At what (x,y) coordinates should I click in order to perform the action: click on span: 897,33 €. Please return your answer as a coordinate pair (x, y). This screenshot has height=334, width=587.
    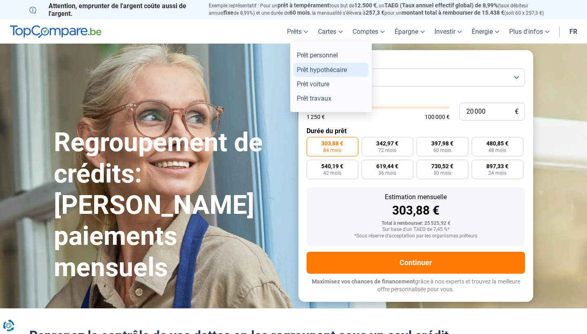
    Looking at the image, I should click on (497, 166).